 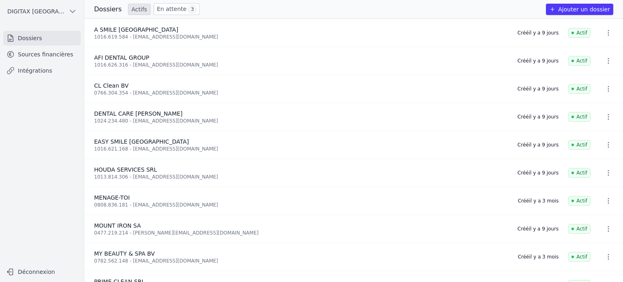 I want to click on a: Intégrations, so click(x=42, y=71).